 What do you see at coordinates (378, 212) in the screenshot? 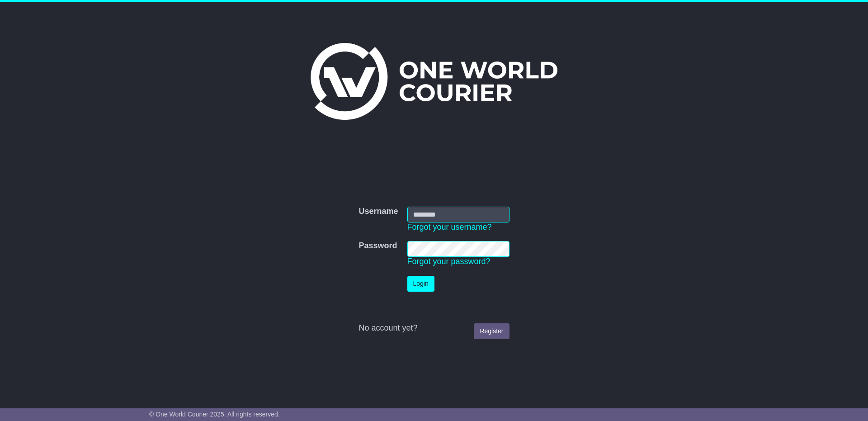
I see `label: Username` at bounding box center [378, 212].